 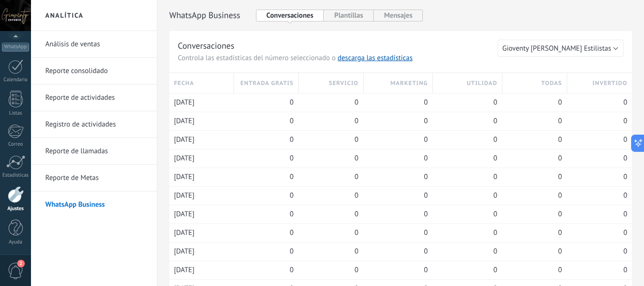 I want to click on button: Plantillas, so click(x=349, y=15).